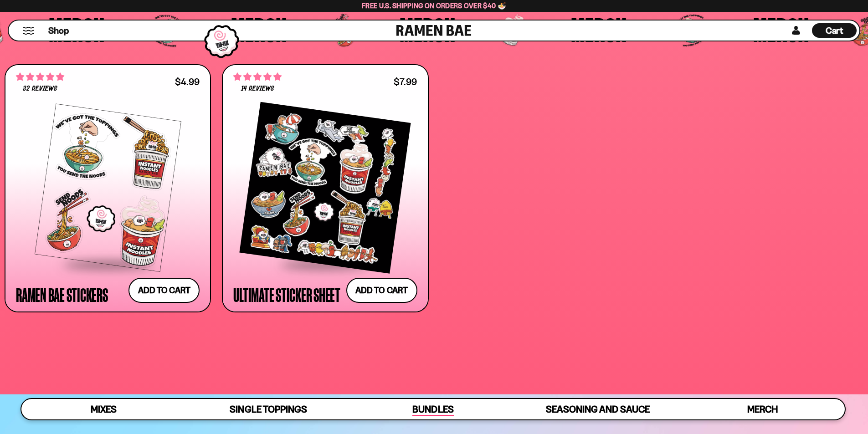 The width and height of the screenshot is (868, 434). What do you see at coordinates (834, 31) in the screenshot?
I see `span: Cart` at bounding box center [834, 31].